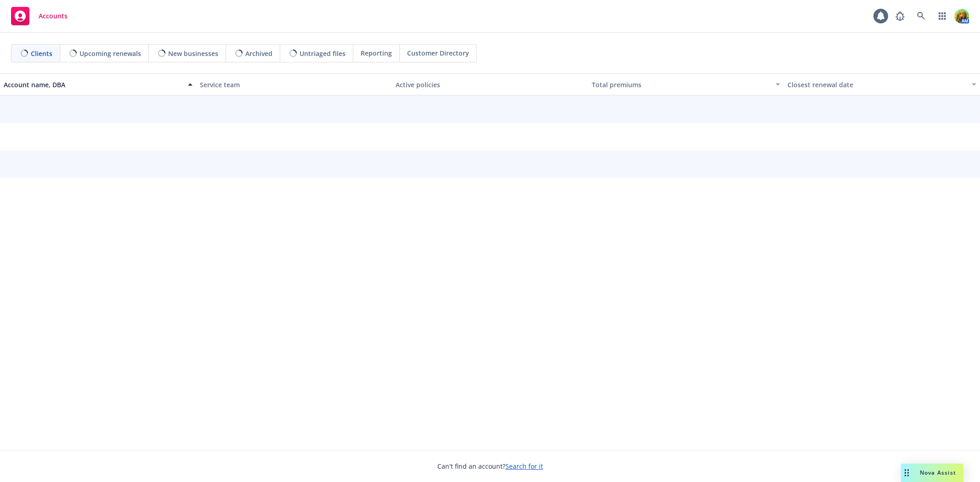  What do you see at coordinates (490, 84) in the screenshot?
I see `button: Active policies` at bounding box center [490, 84].